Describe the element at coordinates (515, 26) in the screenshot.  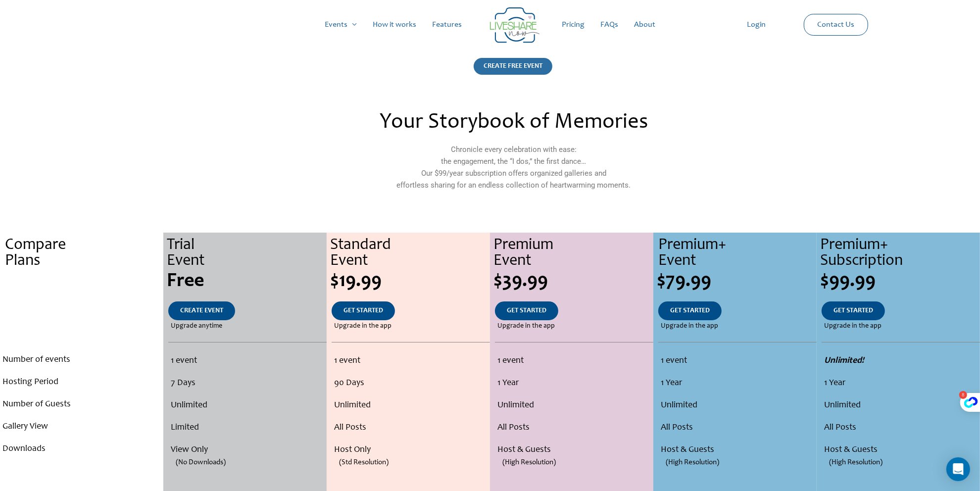
I see `img: LiveShare logo - Capture & Share Event Memories` at that location.